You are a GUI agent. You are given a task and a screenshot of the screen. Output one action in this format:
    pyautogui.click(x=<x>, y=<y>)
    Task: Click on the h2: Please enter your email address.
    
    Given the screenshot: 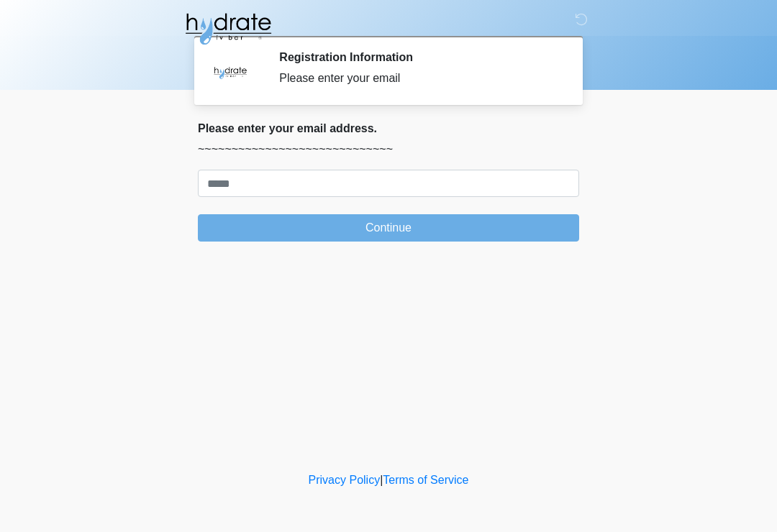 What is the action you would take?
    pyautogui.click(x=388, y=128)
    